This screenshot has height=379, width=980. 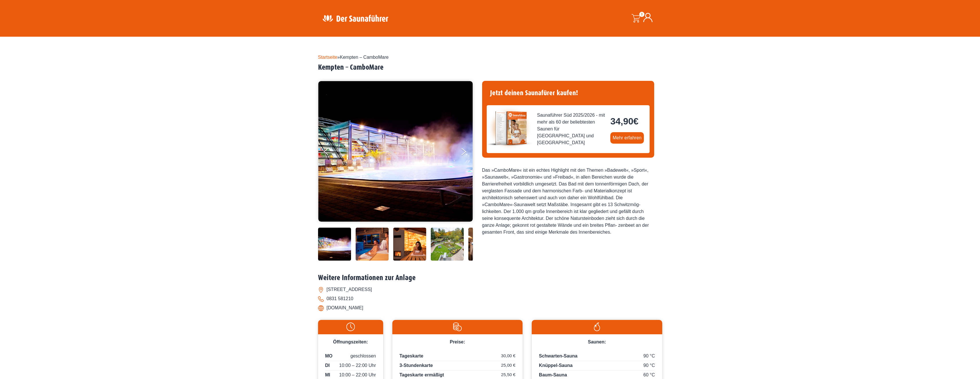 What do you see at coordinates (553, 374) in the screenshot?
I see `span: Baum-Sauna` at bounding box center [553, 374].